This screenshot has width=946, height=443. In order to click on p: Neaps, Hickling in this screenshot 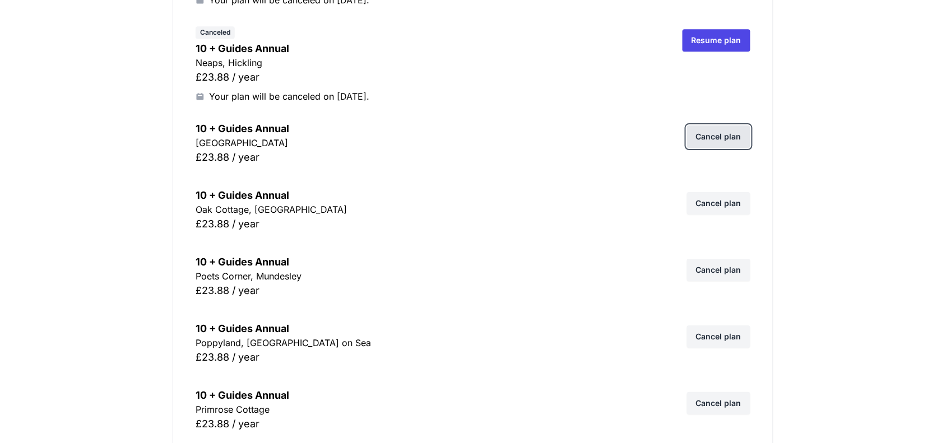, I will do `click(430, 63)`.